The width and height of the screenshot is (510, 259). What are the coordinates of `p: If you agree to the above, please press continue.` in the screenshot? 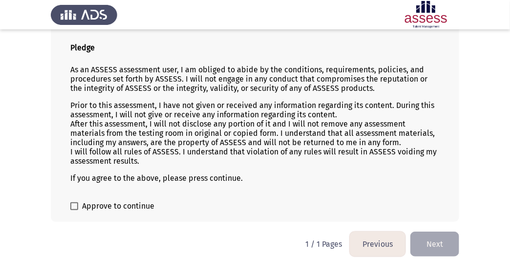 It's located at (255, 178).